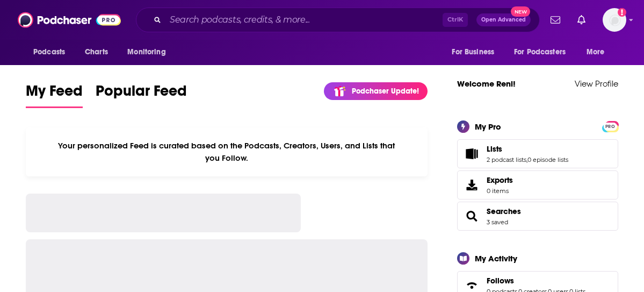  What do you see at coordinates (499, 191) in the screenshot?
I see `span: 0 items` at bounding box center [499, 191].